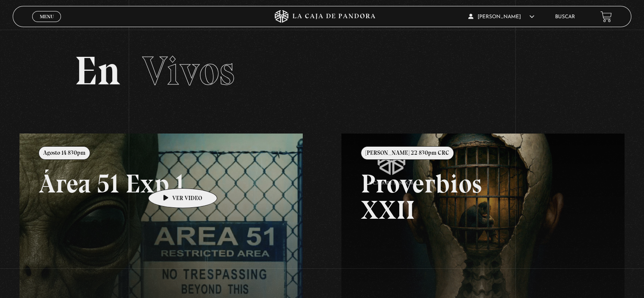 The width and height of the screenshot is (644, 298). I want to click on span: Menu, so click(47, 17).